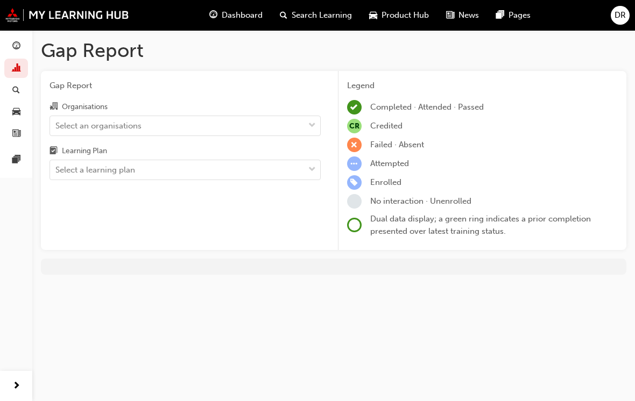 This screenshot has width=635, height=401. I want to click on span: learningRecordVerb_ENROLL-icon, so click(354, 182).